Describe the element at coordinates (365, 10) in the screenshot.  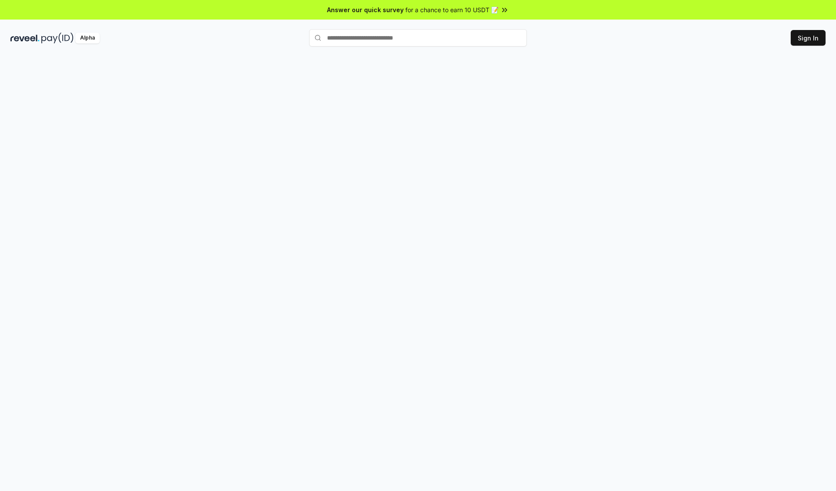
I see `span: Answer our quick survey` at that location.